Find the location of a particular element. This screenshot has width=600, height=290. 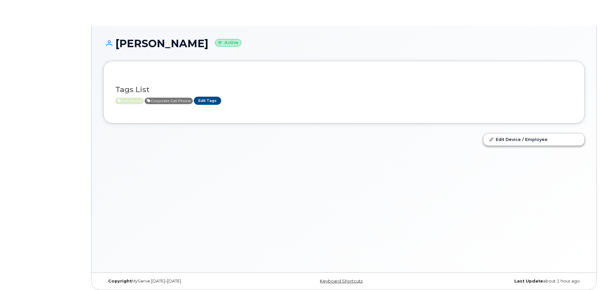

a: Edit Device / Employee is located at coordinates (534, 140).